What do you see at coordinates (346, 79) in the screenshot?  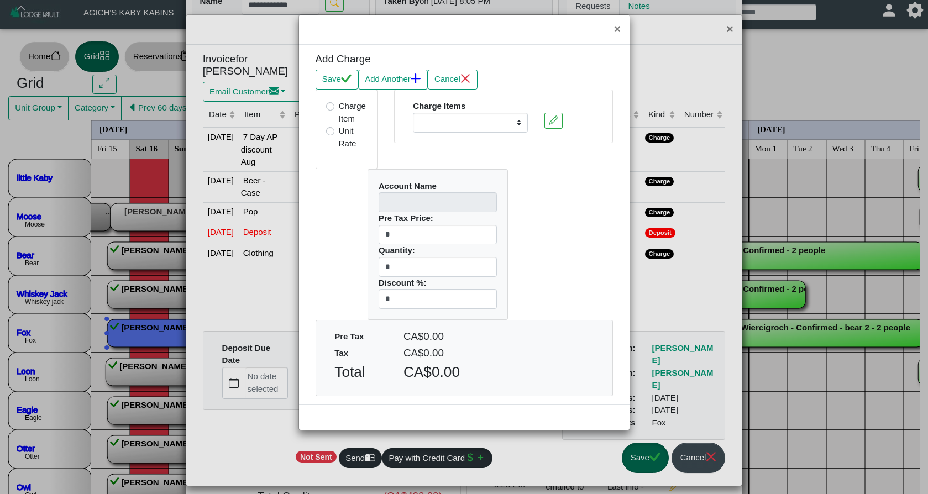 I see `svg: check` at bounding box center [346, 79].